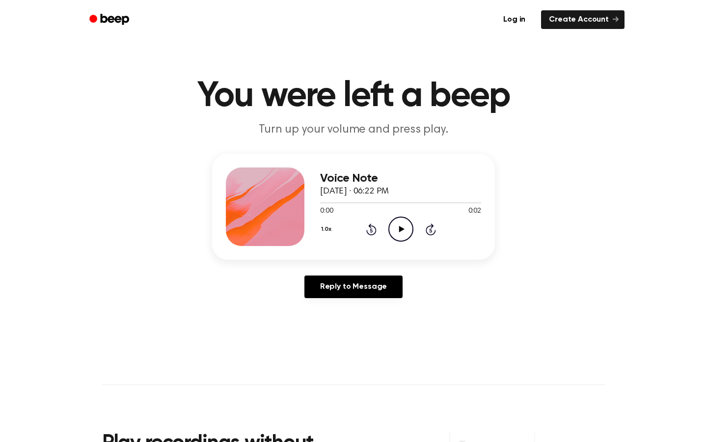 The image size is (707, 442). Describe the element at coordinates (583, 20) in the screenshot. I see `a: Create Account` at that location.